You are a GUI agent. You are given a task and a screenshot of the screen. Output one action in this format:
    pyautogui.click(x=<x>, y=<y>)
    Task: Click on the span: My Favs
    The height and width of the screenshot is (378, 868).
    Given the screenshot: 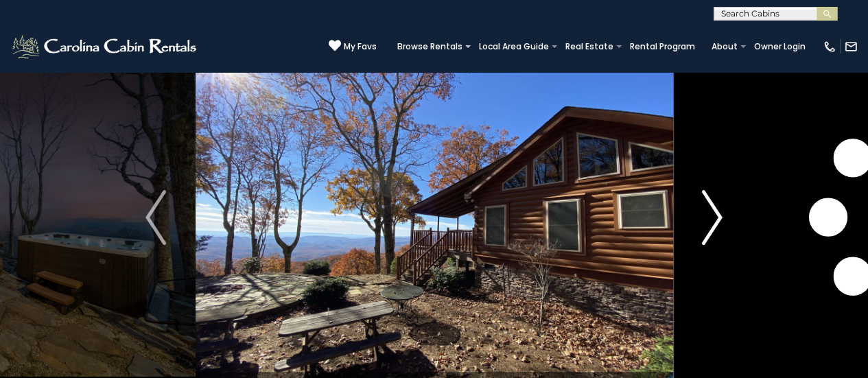 What is the action you would take?
    pyautogui.click(x=360, y=47)
    